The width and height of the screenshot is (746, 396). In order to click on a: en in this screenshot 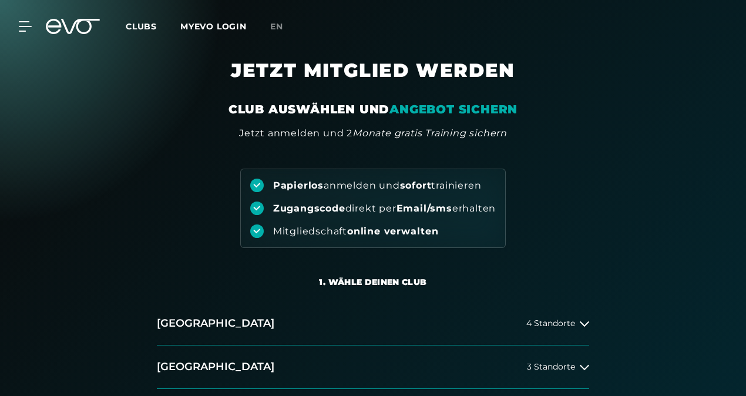, I will do `click(284, 26)`.